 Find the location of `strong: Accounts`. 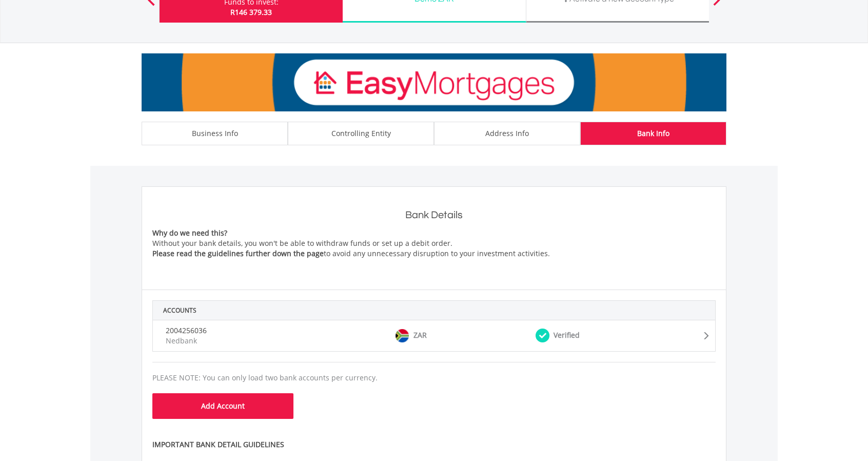

strong: Accounts is located at coordinates (180, 310).